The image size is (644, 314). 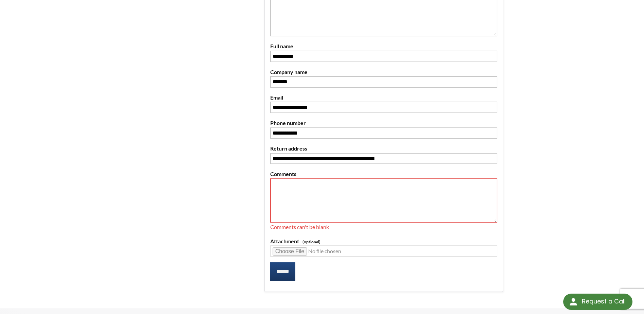 What do you see at coordinates (384, 123) in the screenshot?
I see `label: Phone number` at bounding box center [384, 123].